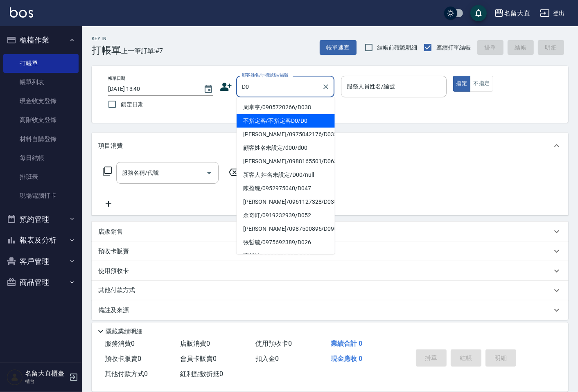 The height and width of the screenshot is (392, 578). I want to click on a: 材料自購登錄, so click(41, 139).